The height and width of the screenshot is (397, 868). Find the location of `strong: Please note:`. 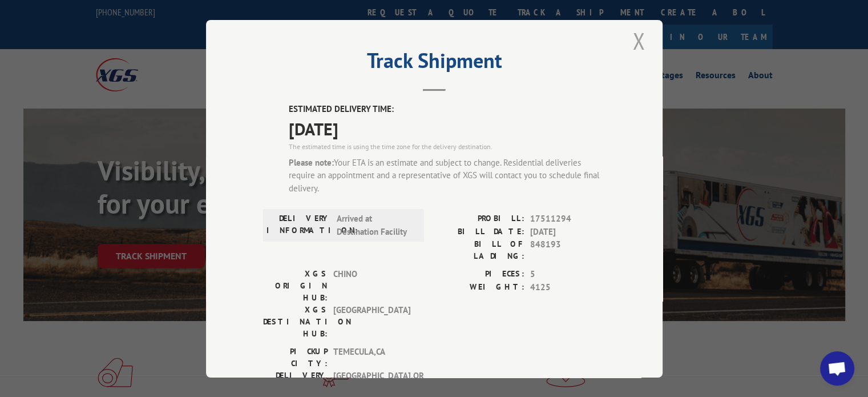

strong: Please note: is located at coordinates (311, 161).